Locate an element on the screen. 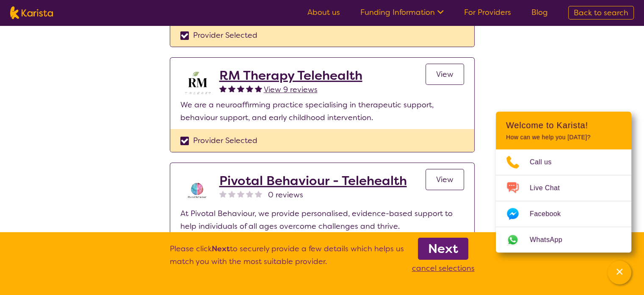 The image size is (644, 295). span: Call us is located at coordinates (546, 162).